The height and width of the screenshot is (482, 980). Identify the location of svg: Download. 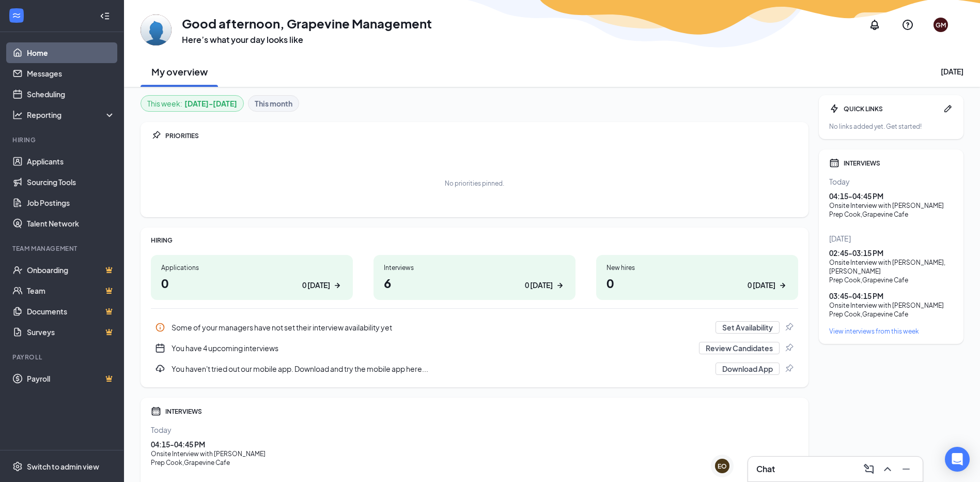
(161, 369).